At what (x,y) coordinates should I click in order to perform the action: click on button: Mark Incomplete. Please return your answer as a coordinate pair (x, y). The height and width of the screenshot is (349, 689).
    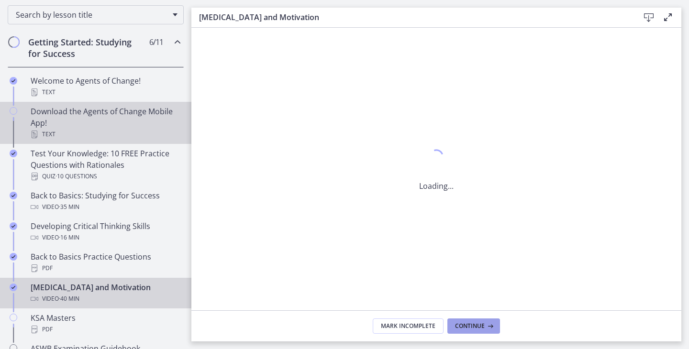
    Looking at the image, I should click on (408, 326).